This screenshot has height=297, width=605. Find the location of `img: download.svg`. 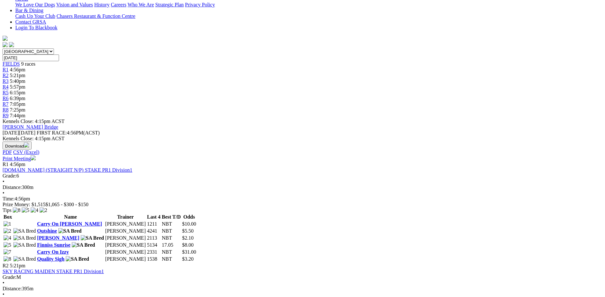

img: download.svg is located at coordinates (26, 145).